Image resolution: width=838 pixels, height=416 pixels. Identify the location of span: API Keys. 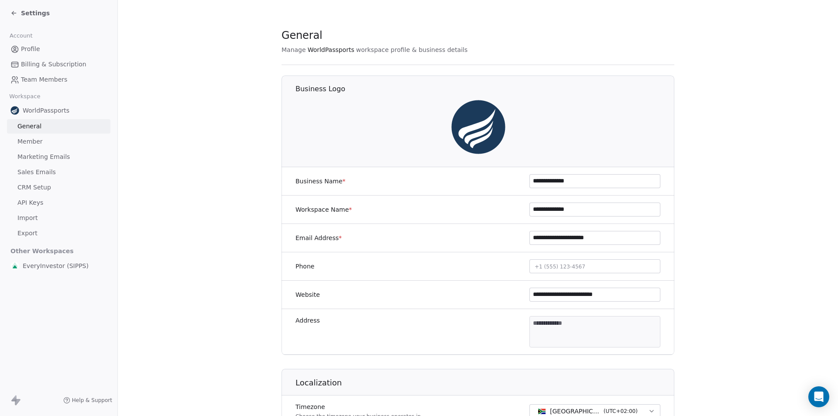
(30, 202).